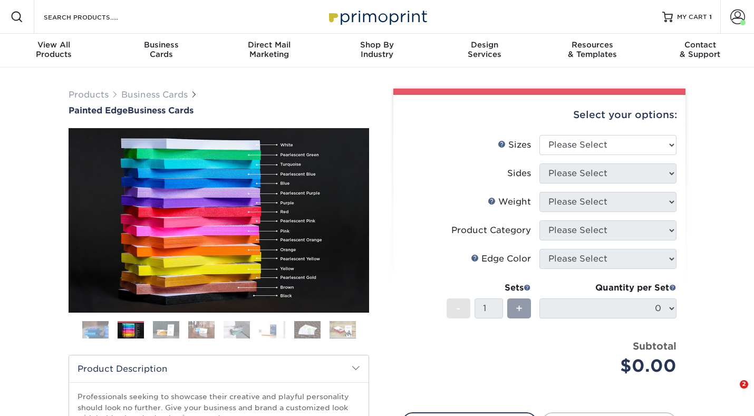 This screenshot has height=416, width=754. What do you see at coordinates (489, 288) in the screenshot?
I see `div: Sets` at bounding box center [489, 288].